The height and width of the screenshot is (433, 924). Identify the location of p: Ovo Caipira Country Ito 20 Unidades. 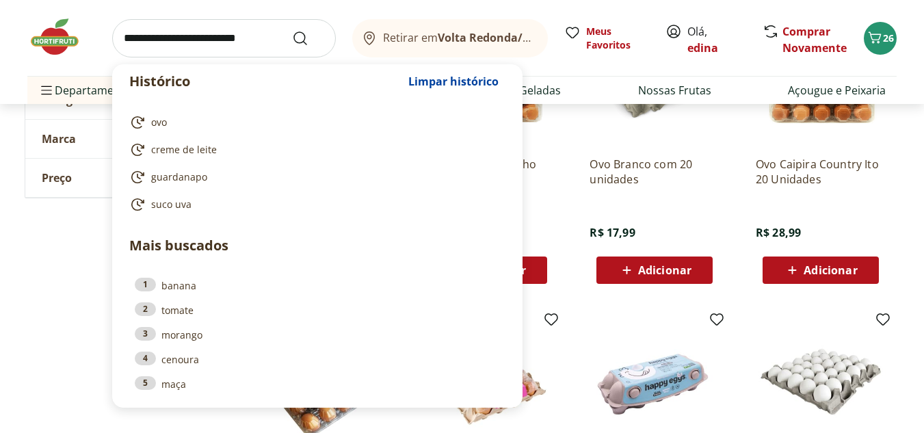
(821, 172).